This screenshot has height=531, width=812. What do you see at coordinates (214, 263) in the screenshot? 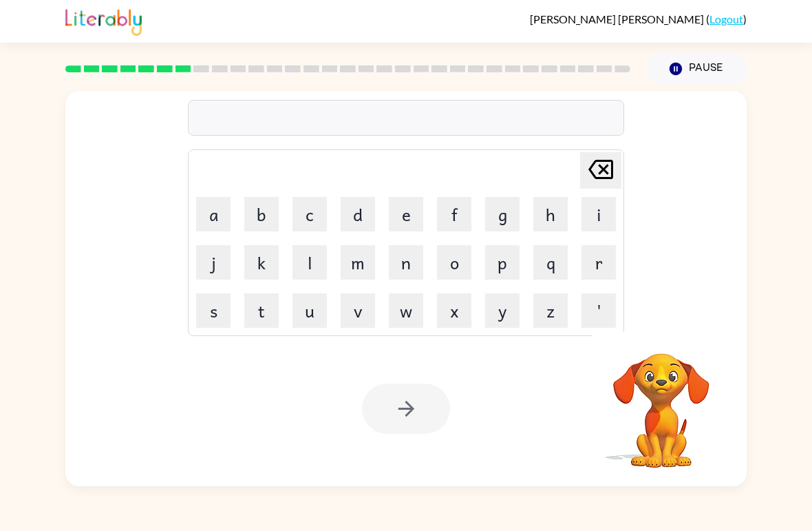
I see `button: j` at bounding box center [214, 263].